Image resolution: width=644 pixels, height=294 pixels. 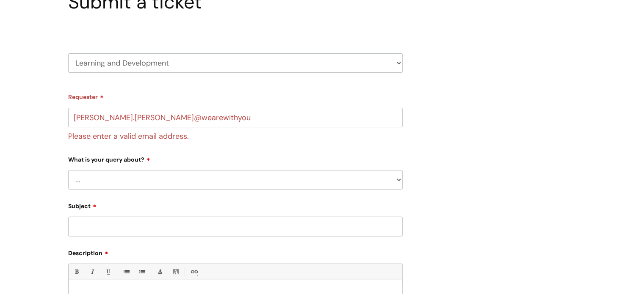 I want to click on a: Font Color, so click(x=160, y=271).